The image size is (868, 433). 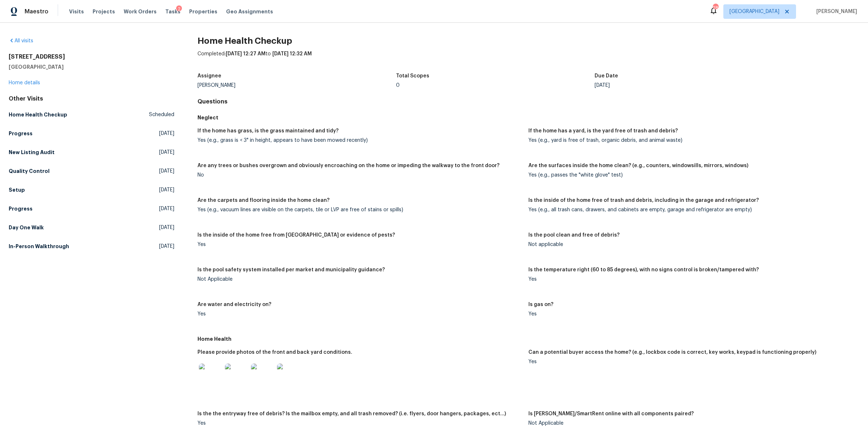 I want to click on h5: Assignee, so click(x=209, y=76).